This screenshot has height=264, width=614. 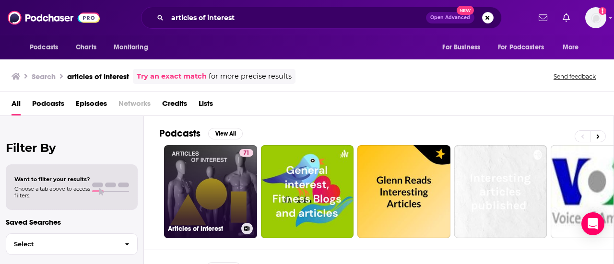 What do you see at coordinates (91, 106) in the screenshot?
I see `a: Episodes` at bounding box center [91, 106].